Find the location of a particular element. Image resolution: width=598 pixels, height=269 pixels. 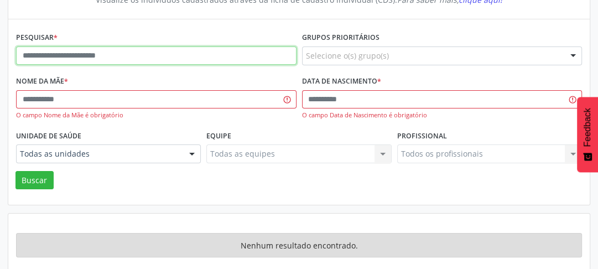

label: Profissional is located at coordinates (422, 136).